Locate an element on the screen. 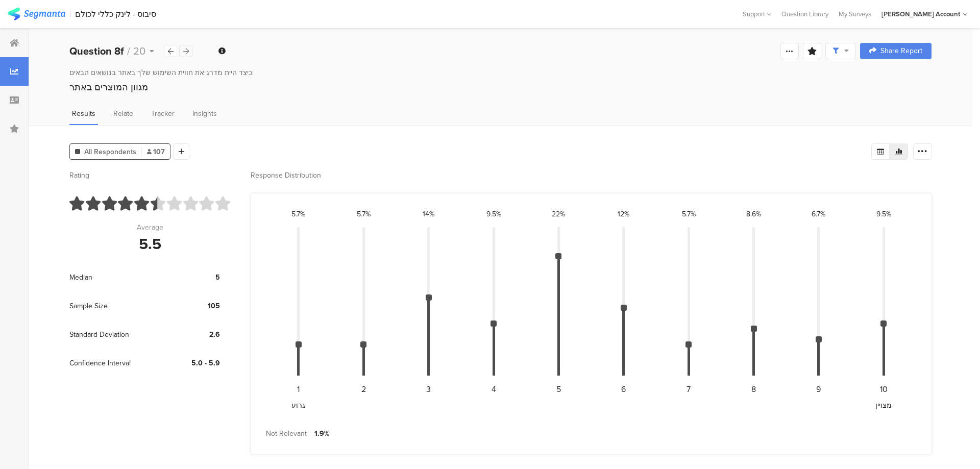 The height and width of the screenshot is (469, 980). div: גרוע is located at coordinates (299, 405).